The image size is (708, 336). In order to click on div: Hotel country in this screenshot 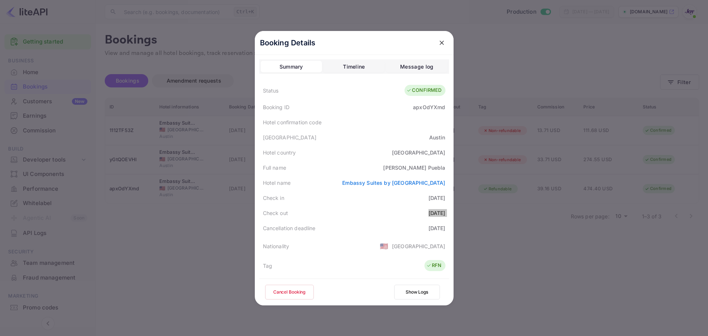, I will do `click(280, 152)`.